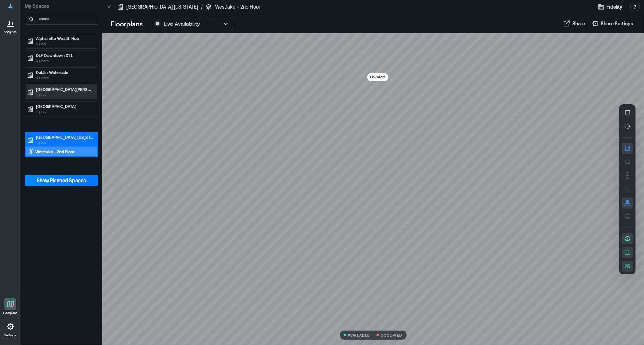  I want to click on p: AVAILABLE, so click(359, 335).